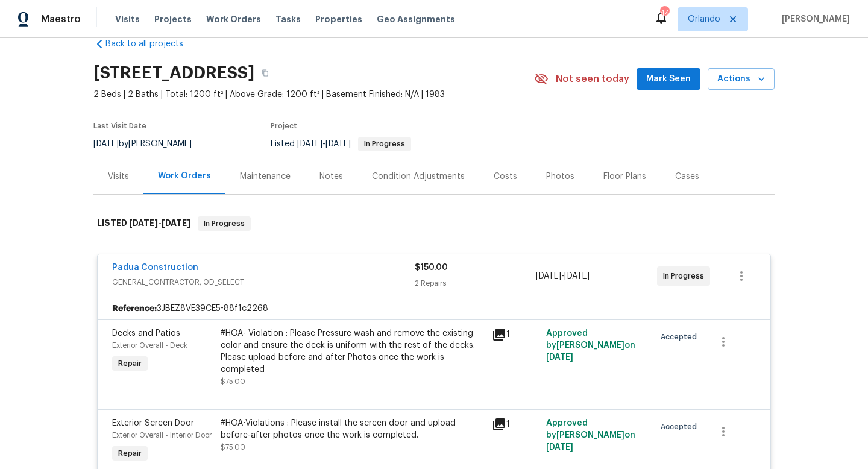 Image resolution: width=868 pixels, height=469 pixels. I want to click on span: Exterior Screen Door, so click(153, 423).